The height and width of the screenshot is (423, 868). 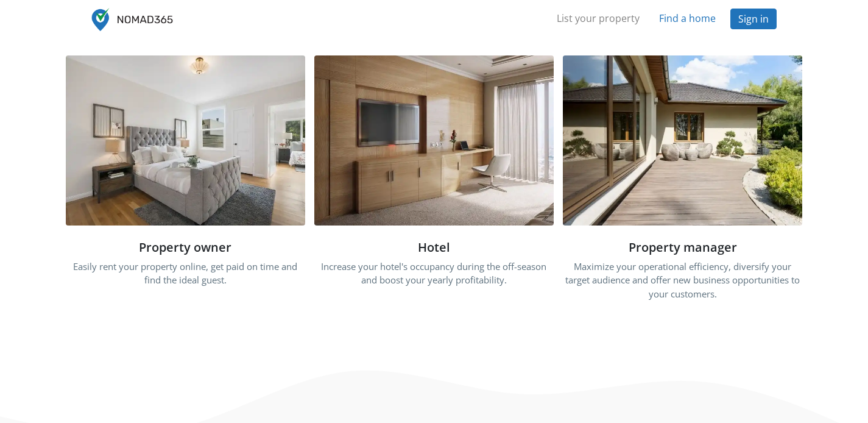 I want to click on a: List your property, so click(x=598, y=18).